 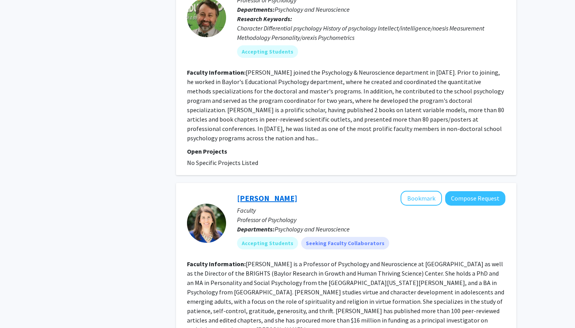 I want to click on div: Character Differential psychology History of psychology Intellect/intelligence/noesis Measurement..., so click(x=371, y=33).